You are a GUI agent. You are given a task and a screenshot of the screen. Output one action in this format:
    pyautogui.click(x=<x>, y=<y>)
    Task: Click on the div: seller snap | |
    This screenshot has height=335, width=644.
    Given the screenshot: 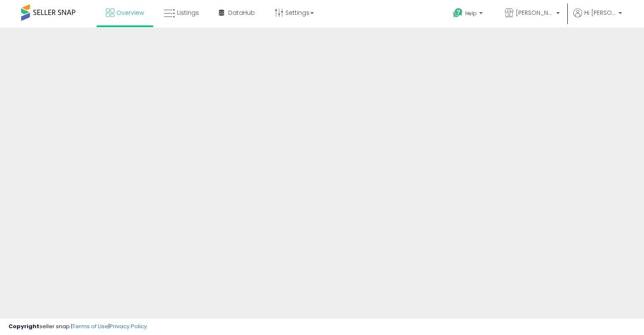 What is the action you would take?
    pyautogui.click(x=78, y=326)
    